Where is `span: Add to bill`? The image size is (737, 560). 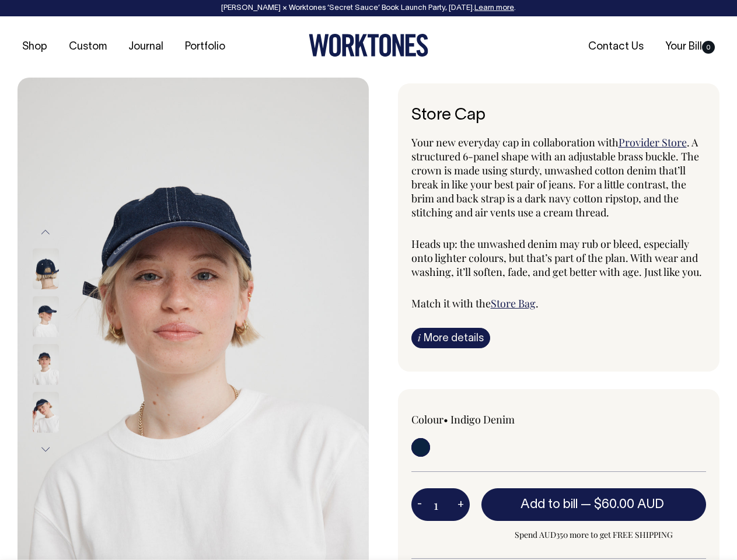
span: Add to bill is located at coordinates (549, 505).